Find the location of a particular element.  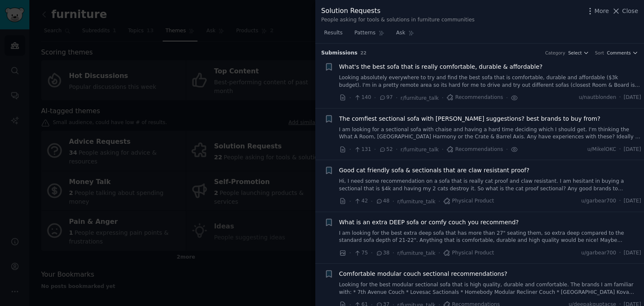

button: Comments is located at coordinates (623, 53).